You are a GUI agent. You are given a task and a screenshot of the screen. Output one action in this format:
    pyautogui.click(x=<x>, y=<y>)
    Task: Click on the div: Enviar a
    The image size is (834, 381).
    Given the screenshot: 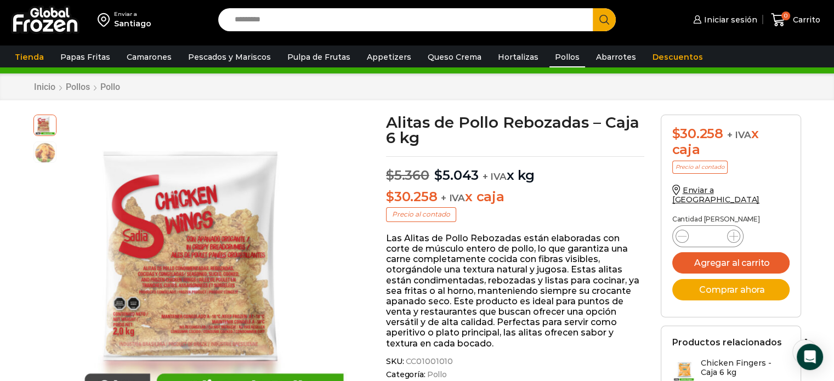 What is the action you would take?
    pyautogui.click(x=133, y=14)
    